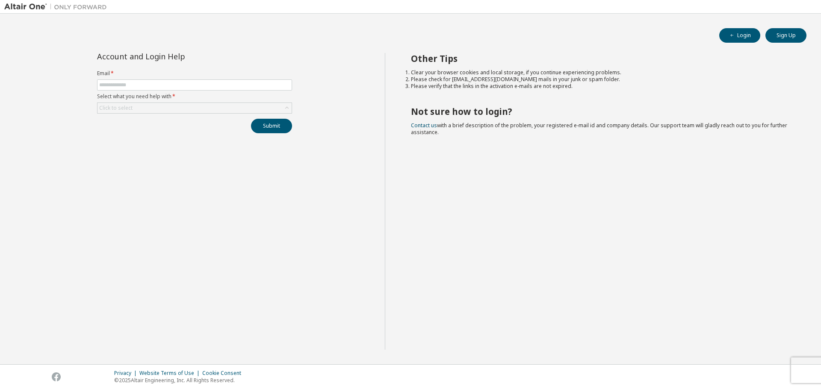  I want to click on p: © 2025 Altair Engineering, Inc. All Rights Reserved., so click(180, 380).